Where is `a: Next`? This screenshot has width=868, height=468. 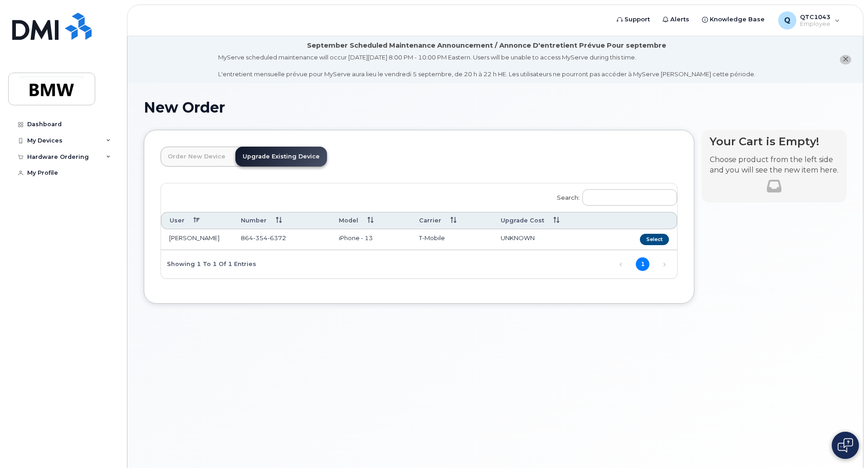 a: Next is located at coordinates (664, 264).